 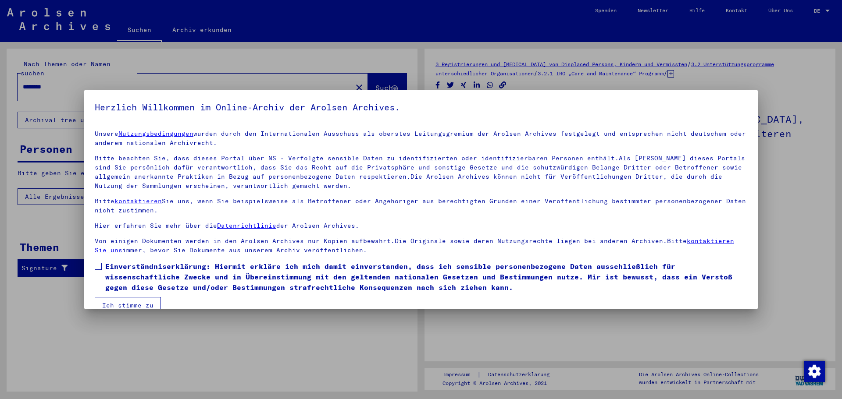 I want to click on p: Unsere wurden durch den Internationalen Ausschuss als oberstes Leitungsgremium der Arolsen Archiv..., so click(x=421, y=139).